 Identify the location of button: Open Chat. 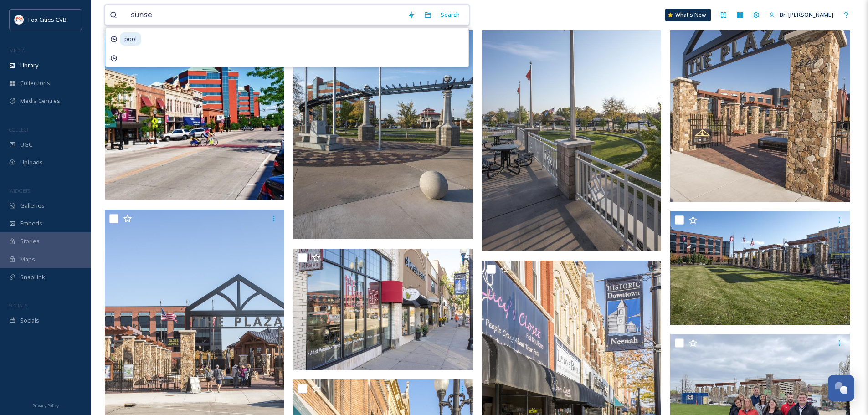
(840, 388).